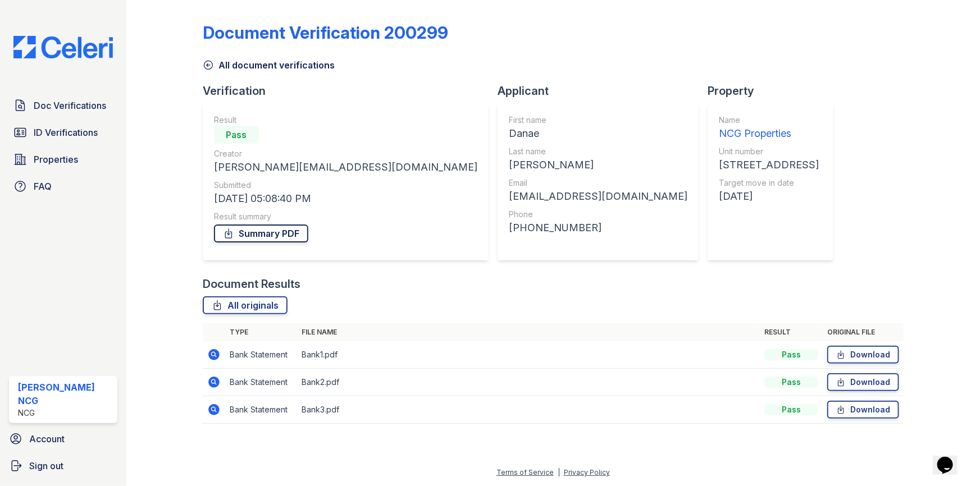 The image size is (980, 486). What do you see at coordinates (768, 134) in the screenshot?
I see `div: NCG Properties` at bounding box center [768, 134].